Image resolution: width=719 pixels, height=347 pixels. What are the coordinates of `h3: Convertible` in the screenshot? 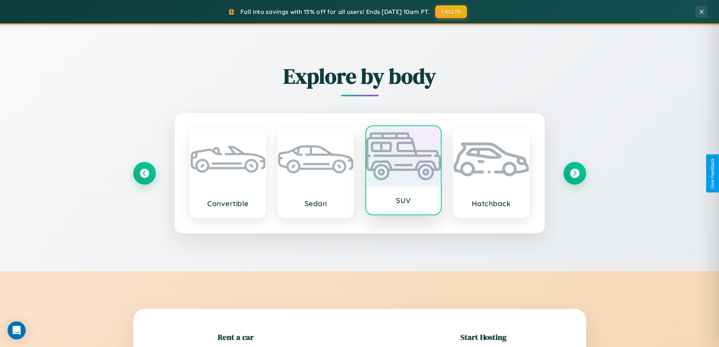 It's located at (228, 203).